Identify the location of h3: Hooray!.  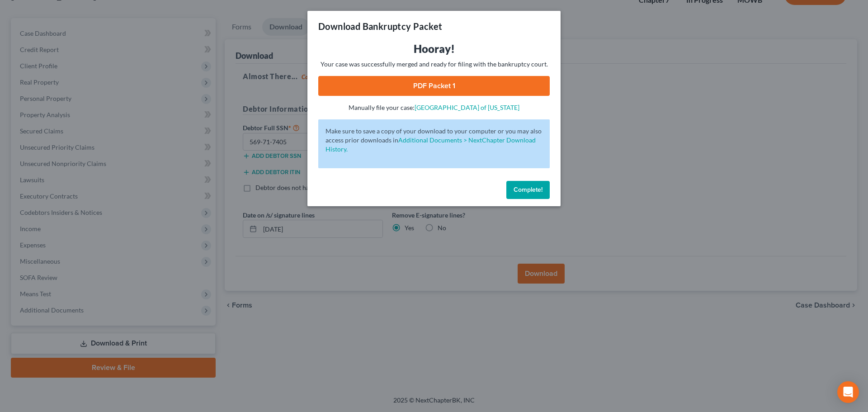
(434, 49).